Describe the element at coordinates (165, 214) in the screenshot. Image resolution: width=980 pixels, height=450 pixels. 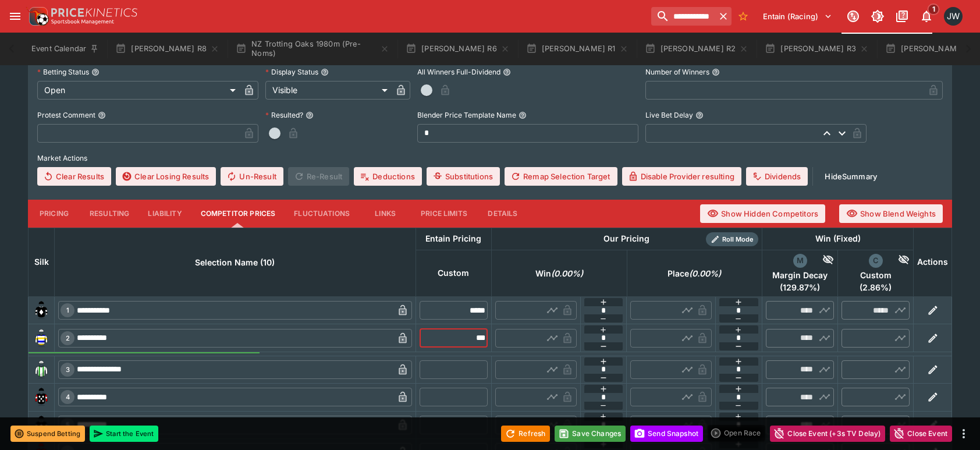
I see `button: Liability` at that location.